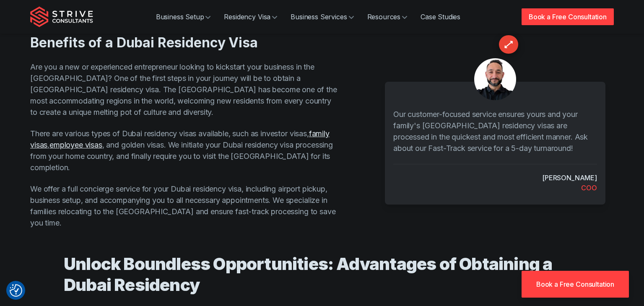 This screenshot has height=306, width=644. Describe the element at coordinates (322, 17) in the screenshot. I see `a: Business Services` at that location.